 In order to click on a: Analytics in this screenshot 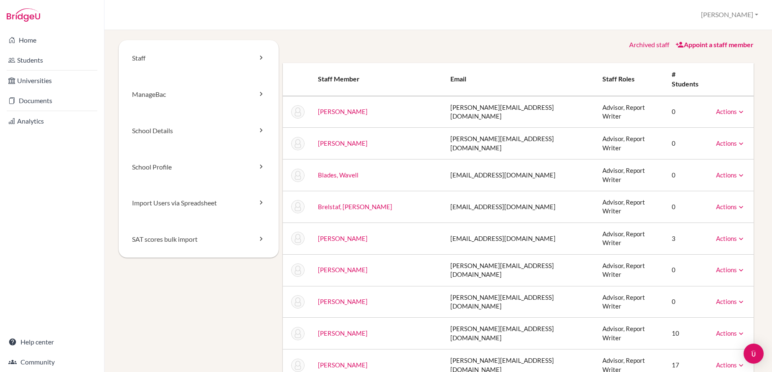, I will do `click(52, 121)`.